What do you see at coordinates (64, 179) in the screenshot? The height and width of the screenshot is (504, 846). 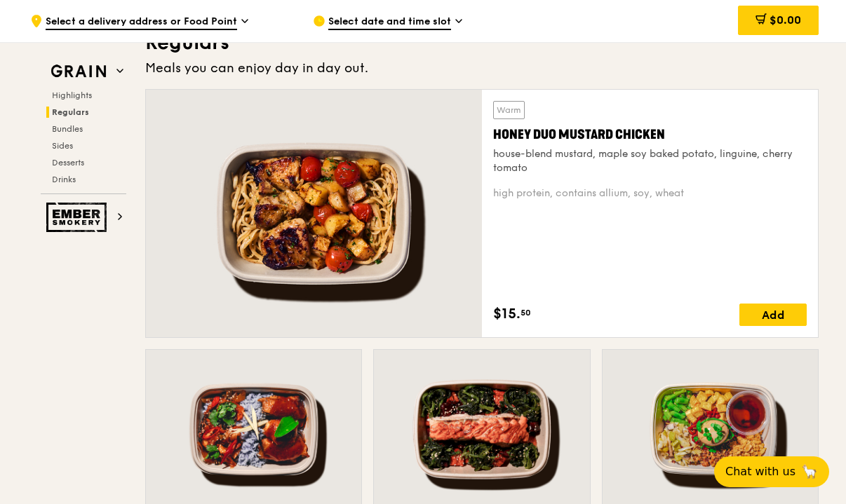 I see `span: Drinks` at bounding box center [64, 179].